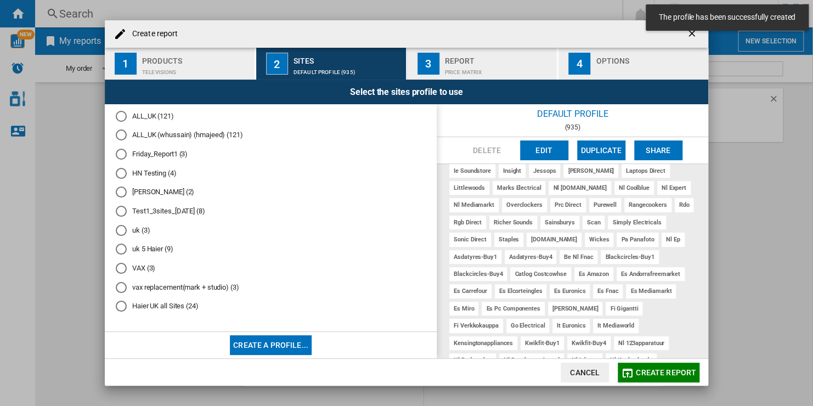  I want to click on h4: Create report, so click(152, 34).